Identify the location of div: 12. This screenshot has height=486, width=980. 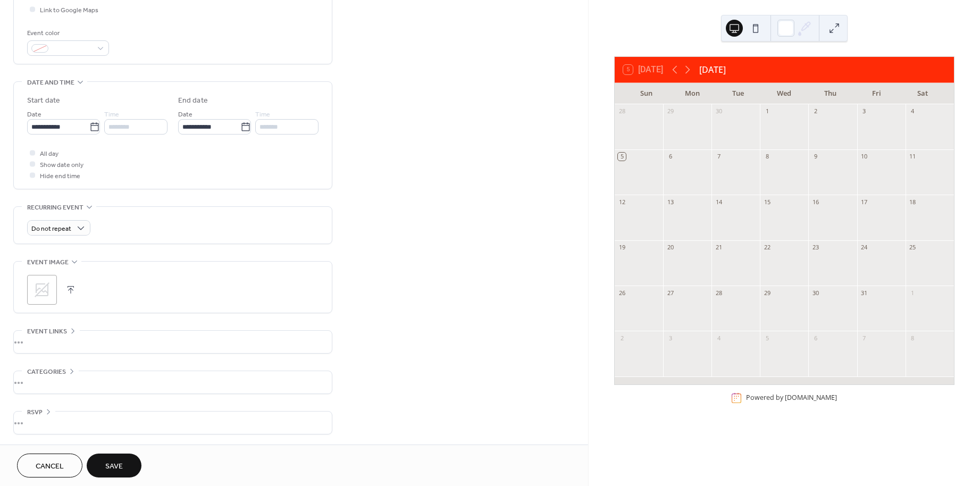
(621, 202).